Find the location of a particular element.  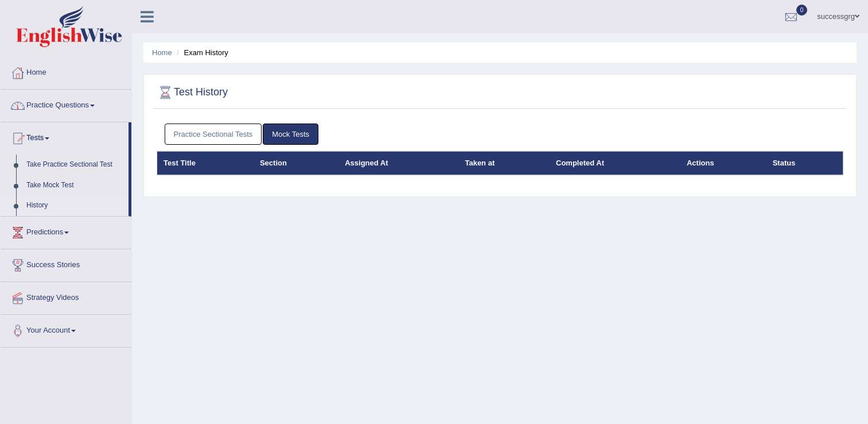

a: Take Mock Test is located at coordinates (74, 186).